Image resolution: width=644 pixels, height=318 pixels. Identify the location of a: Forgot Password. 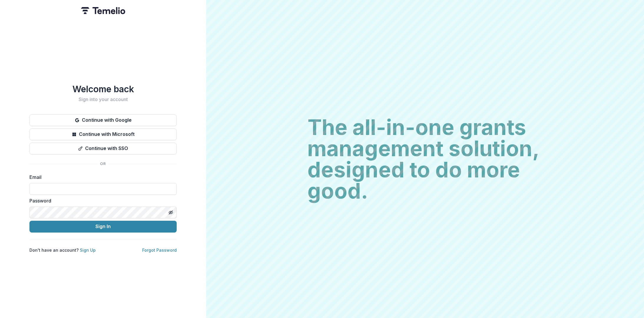
(159, 250).